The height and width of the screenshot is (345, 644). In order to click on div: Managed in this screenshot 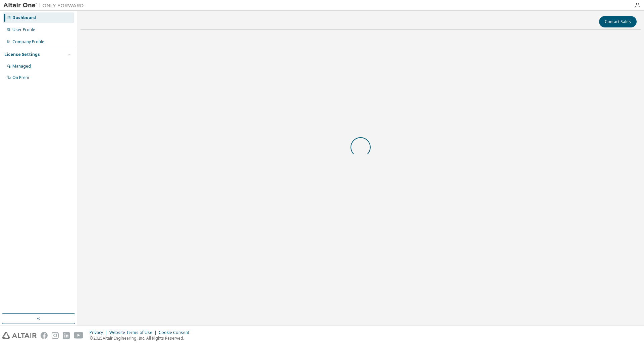, I will do `click(21, 67)`.